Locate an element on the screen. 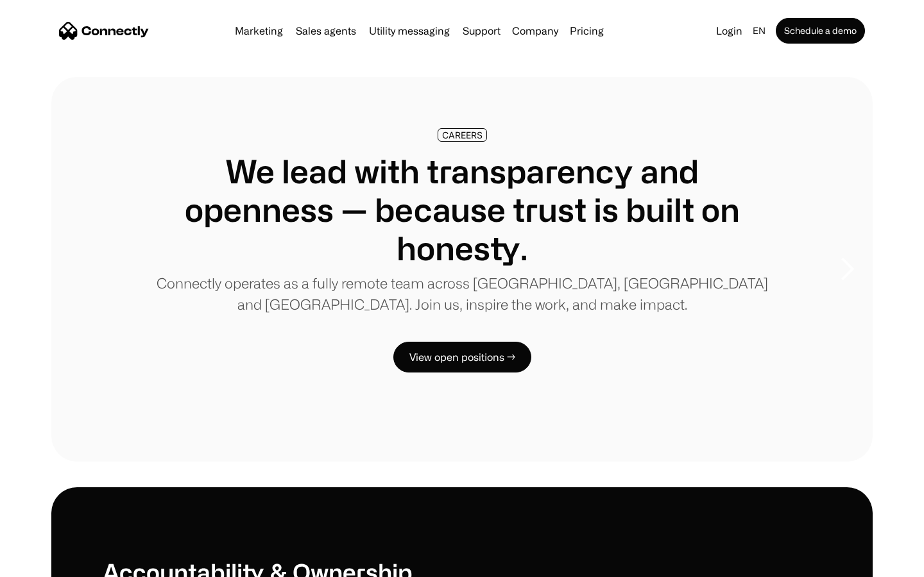 Image resolution: width=924 pixels, height=577 pixels. aside: Language selected: English is located at coordinates (45, 562).